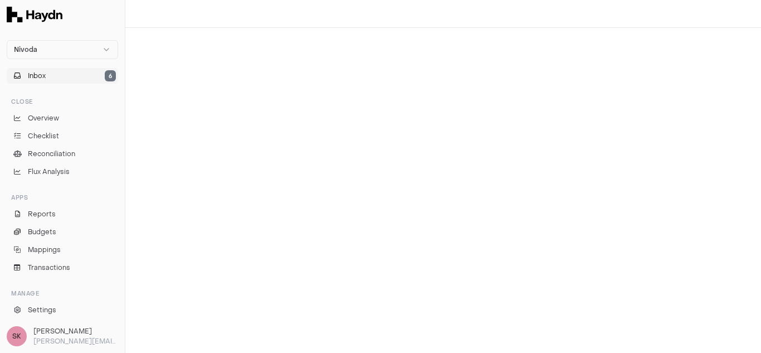 This screenshot has width=761, height=353. I want to click on span: Mappings, so click(44, 250).